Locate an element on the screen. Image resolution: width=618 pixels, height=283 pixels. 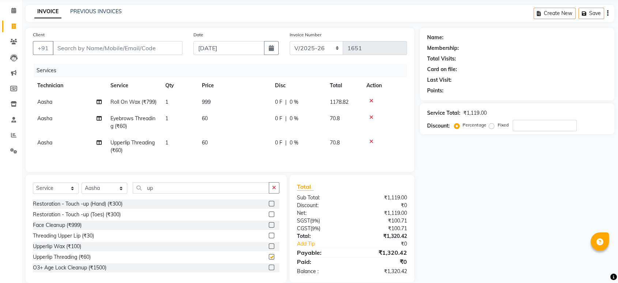
label: Percentage is located at coordinates (475, 125).